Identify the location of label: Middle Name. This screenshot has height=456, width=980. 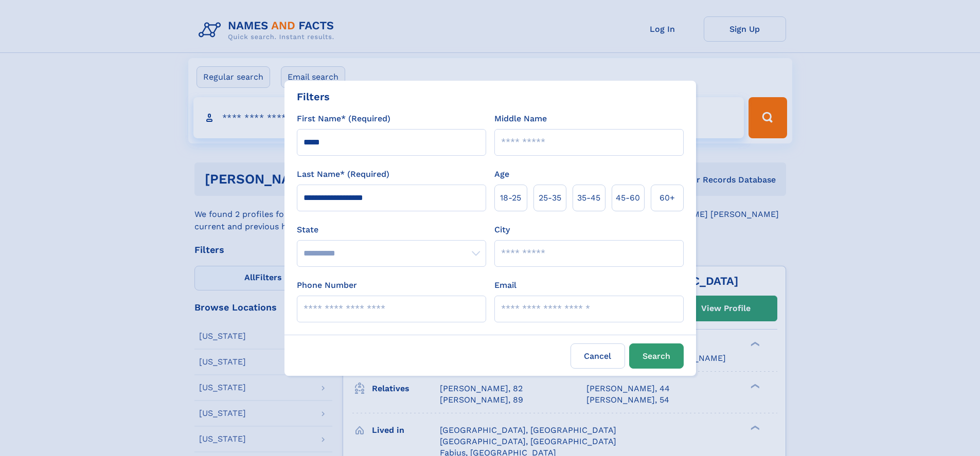
(520, 119).